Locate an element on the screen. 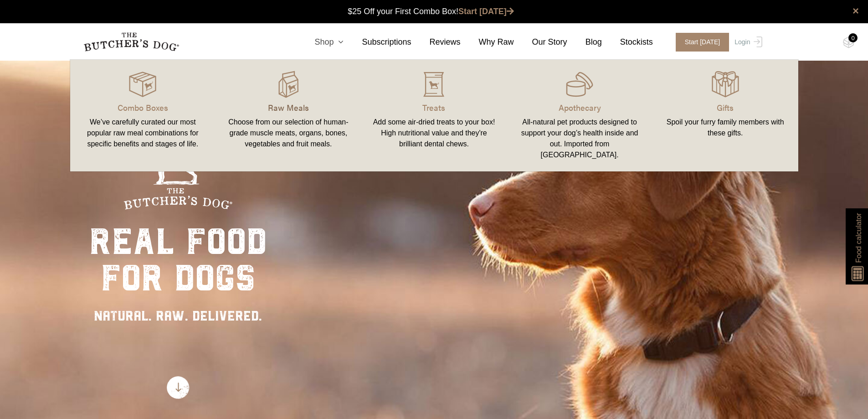  a: Gifts Spoil your furry family members with these gifts. is located at coordinates (725, 115).